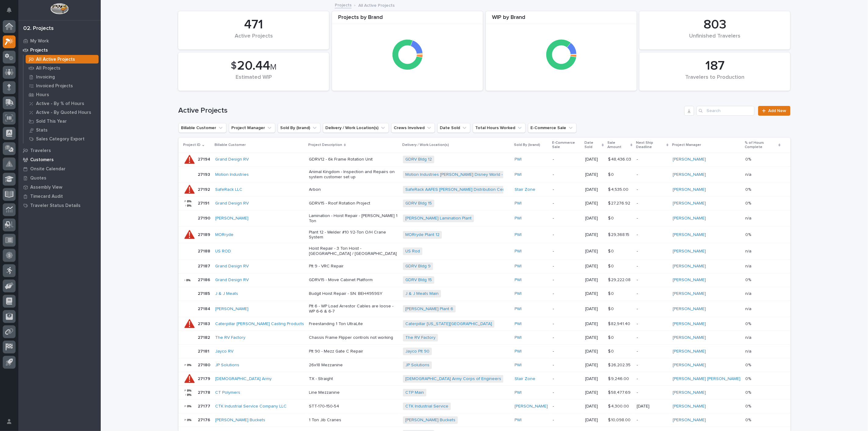  What do you see at coordinates (56, 60) in the screenshot?
I see `p: All Active Projects` at bounding box center [56, 60].